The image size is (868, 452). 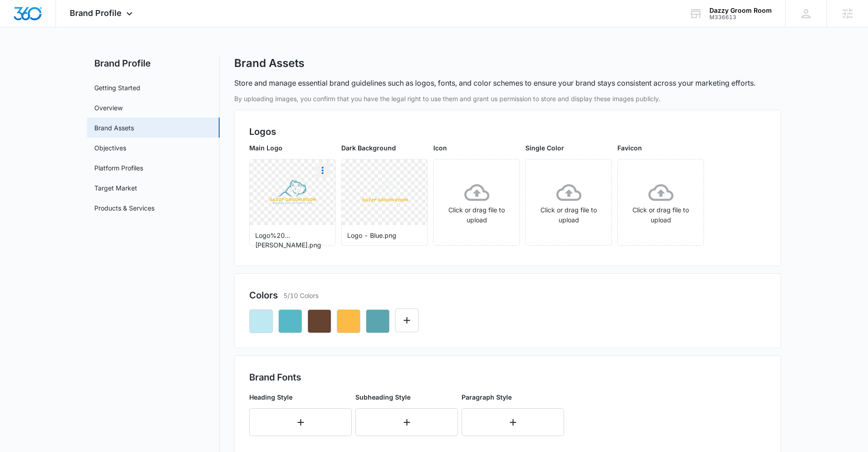 What do you see at coordinates (384, 148) in the screenshot?
I see `p: Dark Background` at bounding box center [384, 148].